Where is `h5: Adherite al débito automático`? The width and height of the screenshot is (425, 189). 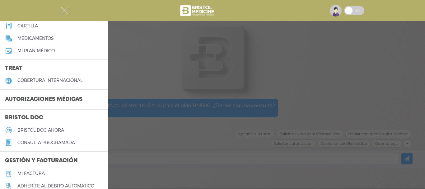 h5: Adherite al débito automático is located at coordinates (56, 186).